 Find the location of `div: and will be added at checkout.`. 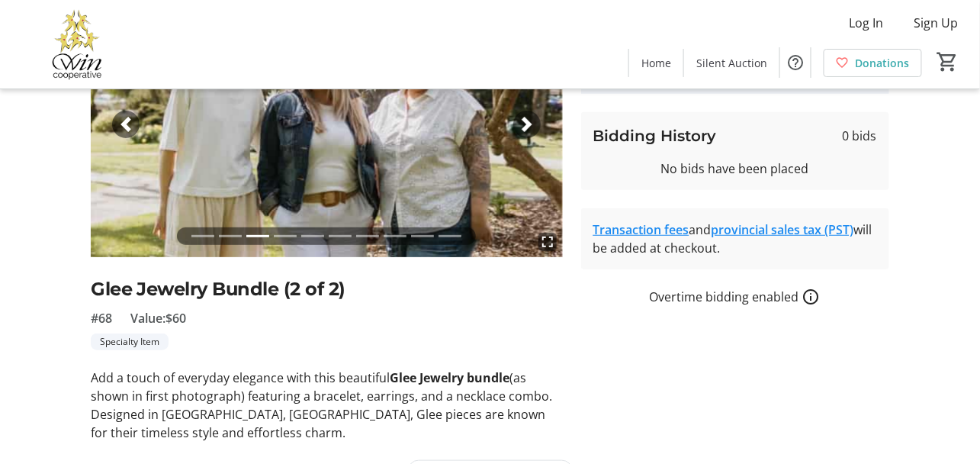

div: and will be added at checkout. is located at coordinates (735, 239).